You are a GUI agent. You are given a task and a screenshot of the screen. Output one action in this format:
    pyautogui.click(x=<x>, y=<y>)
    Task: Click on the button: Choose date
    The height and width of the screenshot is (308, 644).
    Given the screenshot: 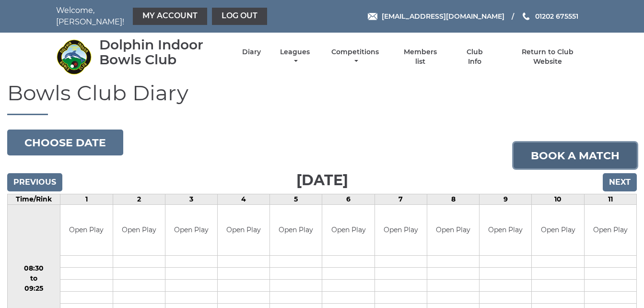 What is the action you would take?
    pyautogui.click(x=65, y=143)
    